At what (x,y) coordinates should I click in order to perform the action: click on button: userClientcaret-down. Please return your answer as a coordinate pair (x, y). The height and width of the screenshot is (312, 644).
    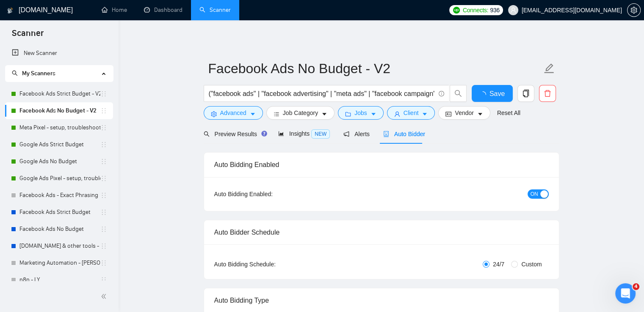
    Looking at the image, I should click on (411, 113).